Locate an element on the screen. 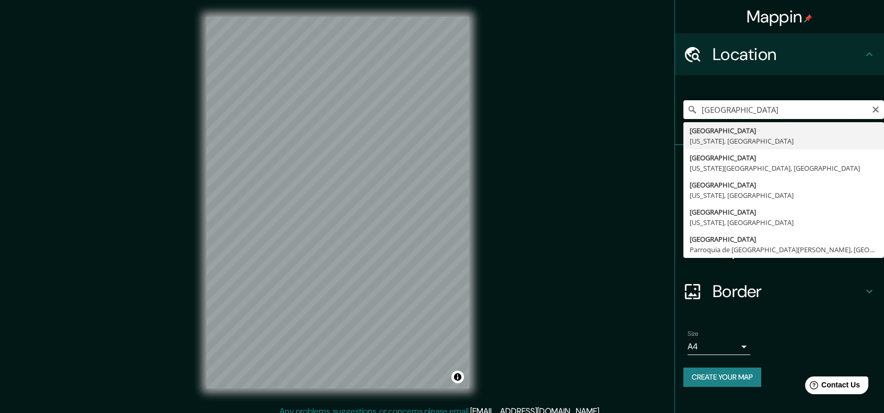  div: Location is located at coordinates (780, 54).